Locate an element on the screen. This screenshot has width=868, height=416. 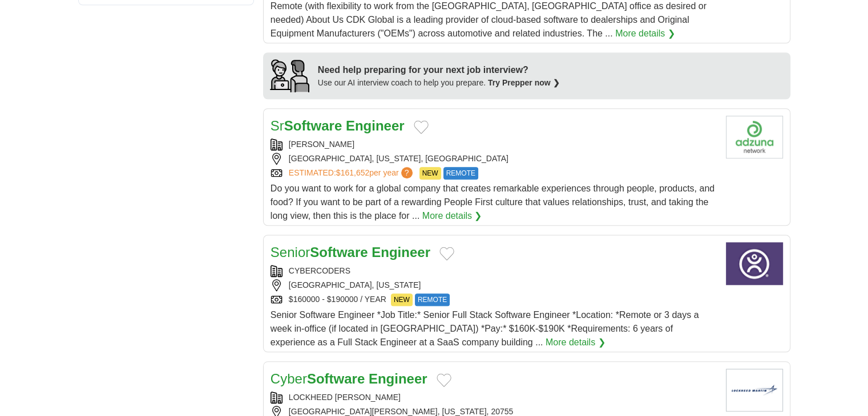
a: Try Prepper now ❯ is located at coordinates (524, 82).